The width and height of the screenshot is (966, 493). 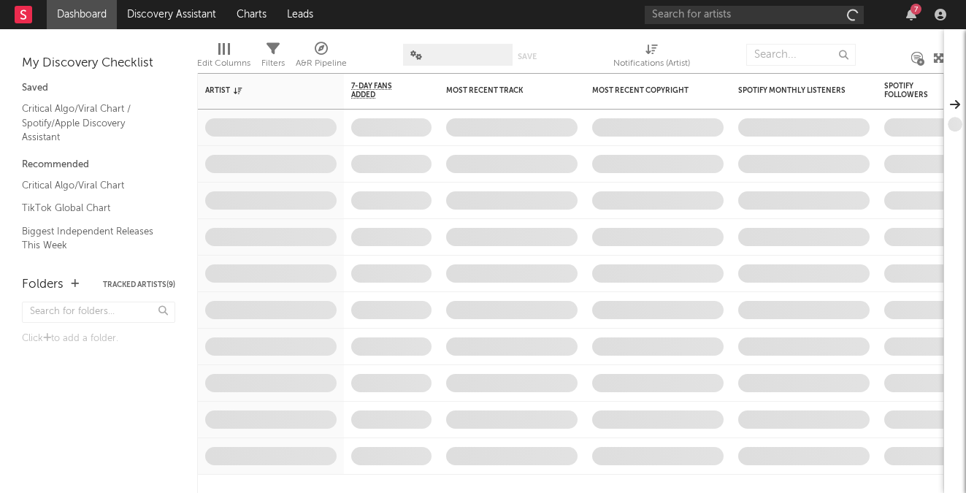 What do you see at coordinates (99, 312) in the screenshot?
I see `input: Search for folders...` at bounding box center [99, 312].